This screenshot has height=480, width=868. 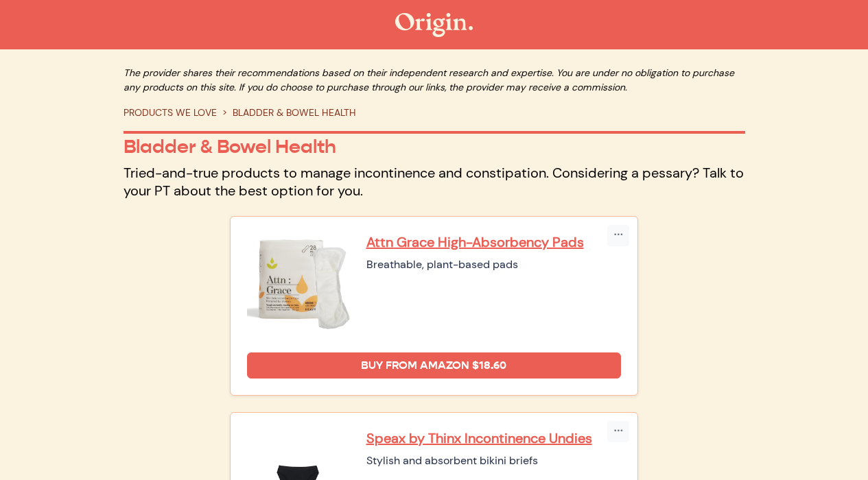 I want to click on a: Attn Grace High-Absorbency Pads, so click(x=494, y=242).